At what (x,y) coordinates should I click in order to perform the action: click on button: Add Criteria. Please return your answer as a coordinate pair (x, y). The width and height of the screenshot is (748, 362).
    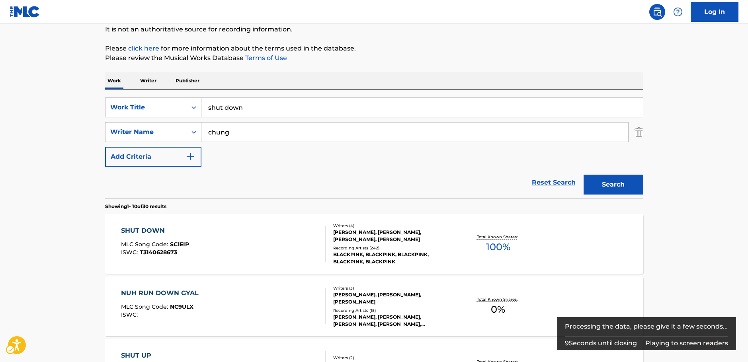
    Looking at the image, I should click on (153, 157).